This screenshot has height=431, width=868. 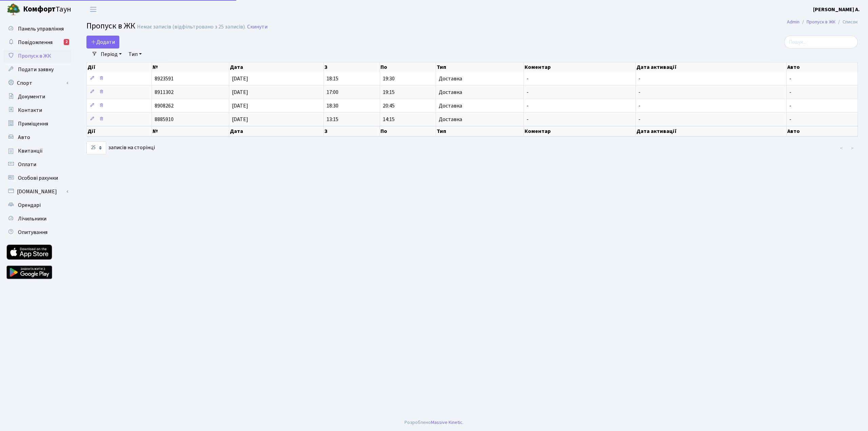 I want to click on input: Пошук..., so click(x=821, y=42).